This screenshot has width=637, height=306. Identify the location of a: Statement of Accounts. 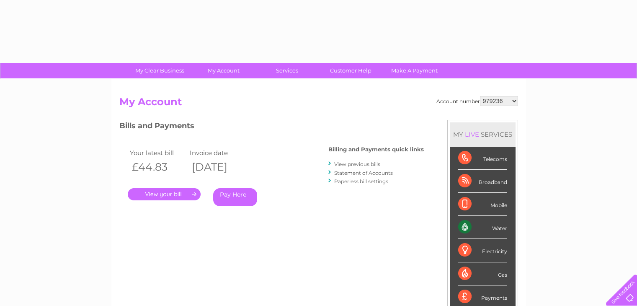
(364, 173).